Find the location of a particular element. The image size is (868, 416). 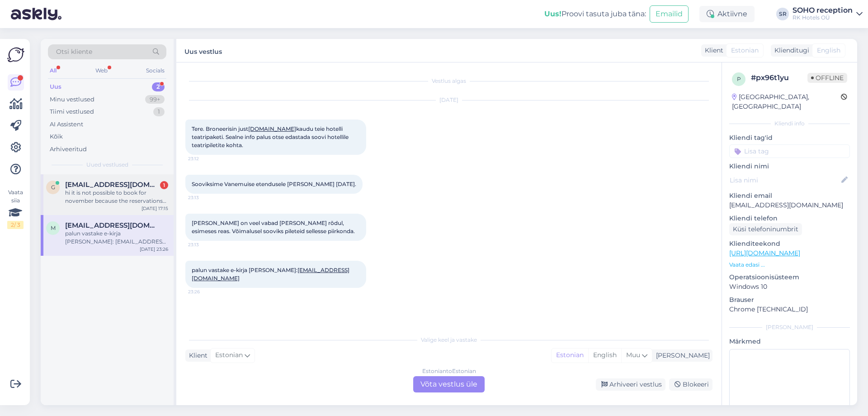

div: Estonian to Estonian is located at coordinates (449, 371).